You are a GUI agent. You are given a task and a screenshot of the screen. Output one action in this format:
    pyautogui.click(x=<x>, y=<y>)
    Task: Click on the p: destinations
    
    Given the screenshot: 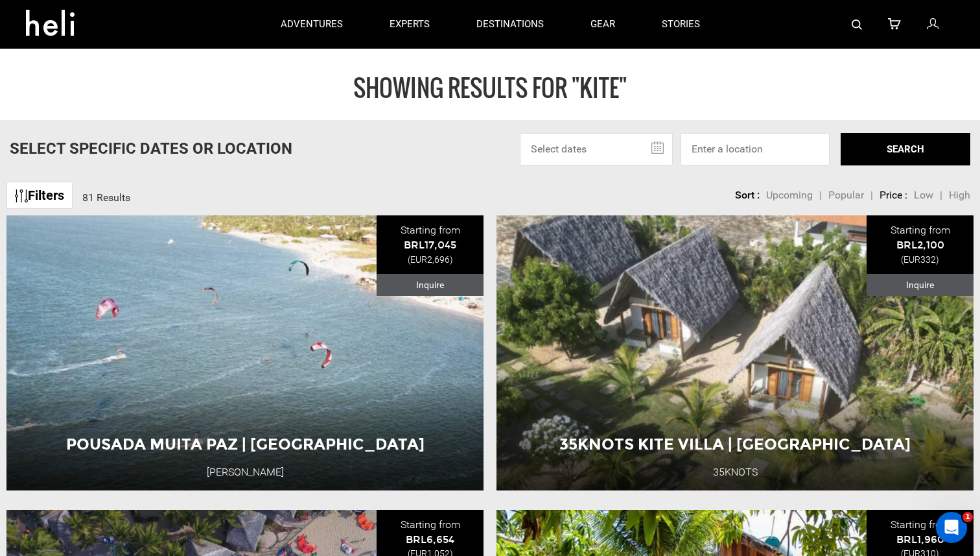 What is the action you would take?
    pyautogui.click(x=510, y=24)
    